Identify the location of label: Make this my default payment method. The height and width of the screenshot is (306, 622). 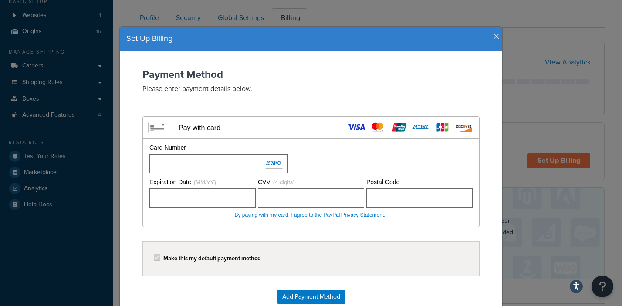
(212, 258).